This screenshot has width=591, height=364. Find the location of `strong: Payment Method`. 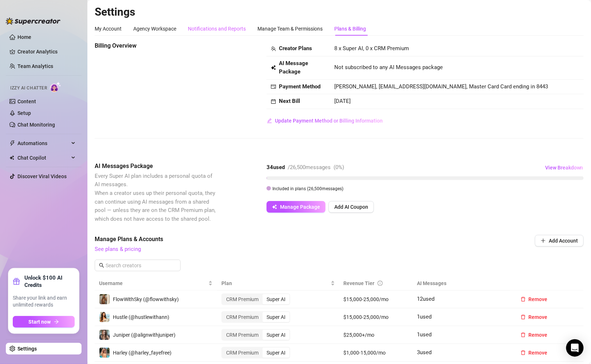

strong: Payment Method is located at coordinates (300, 86).